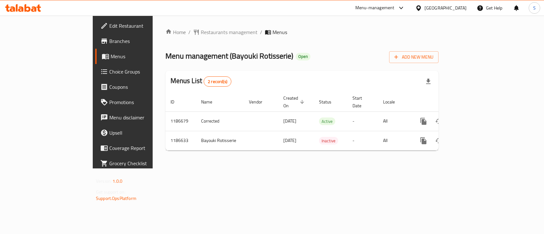 The image size is (544, 234). I want to click on a: Coverage Report, so click(139, 148).